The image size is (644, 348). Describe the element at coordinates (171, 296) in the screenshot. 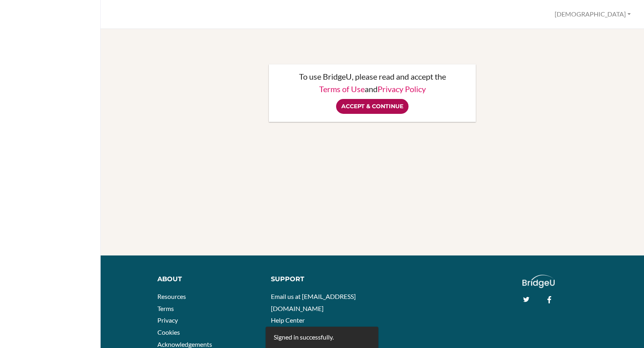

I see `a: Resources` at that location.